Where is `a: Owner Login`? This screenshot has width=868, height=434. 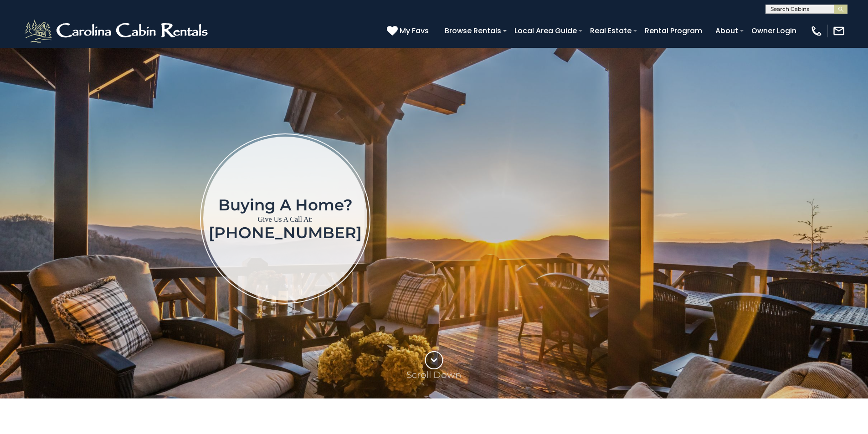 a: Owner Login is located at coordinates (774, 30).